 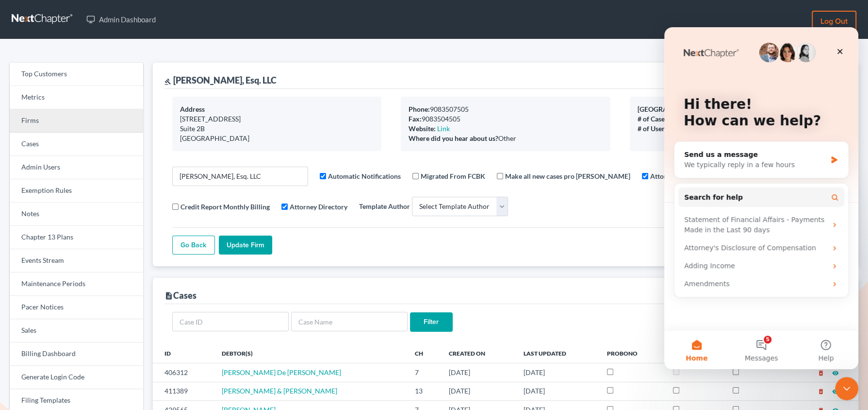 What do you see at coordinates (632, 353) in the screenshot?
I see `th: ProBono` at bounding box center [632, 353].